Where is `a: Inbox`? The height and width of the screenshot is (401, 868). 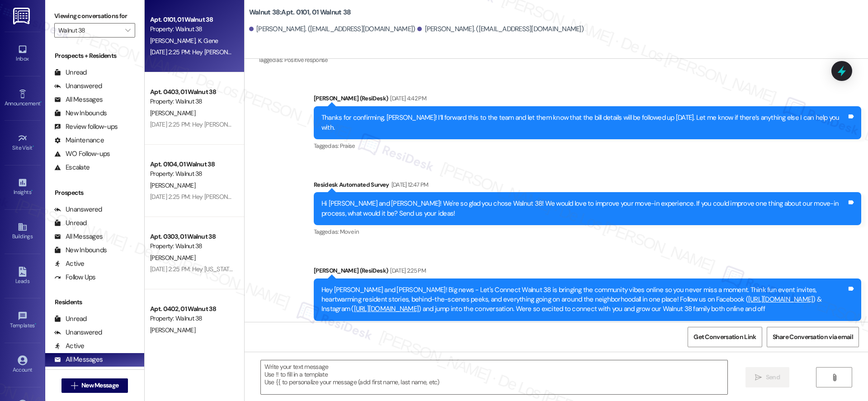
a: Inbox is located at coordinates (22, 54).